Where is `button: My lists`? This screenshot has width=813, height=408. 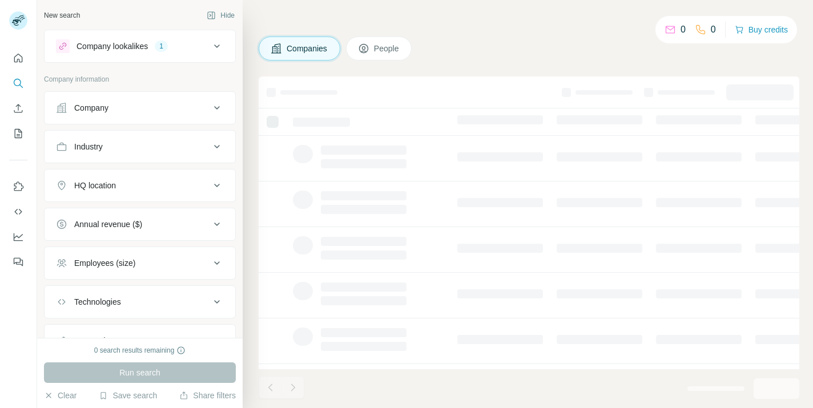
button: My lists is located at coordinates (18, 134).